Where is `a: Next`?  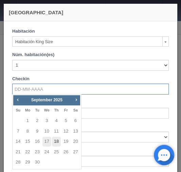 a: Next is located at coordinates (76, 99).